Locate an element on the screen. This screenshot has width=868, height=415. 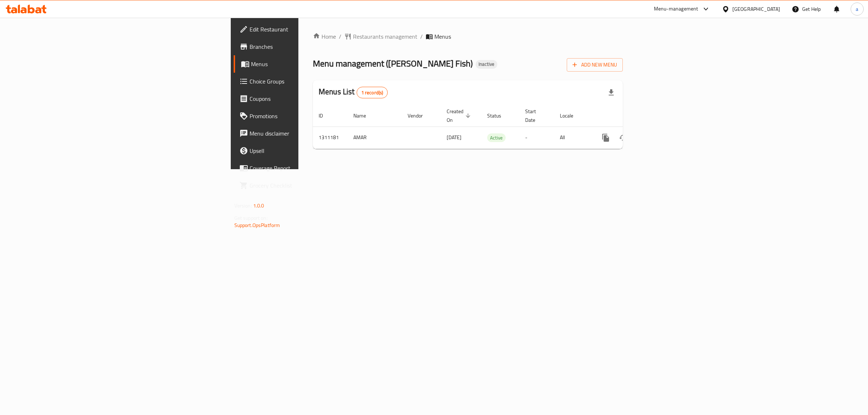
span: Coverage Report is located at coordinates (310, 168).